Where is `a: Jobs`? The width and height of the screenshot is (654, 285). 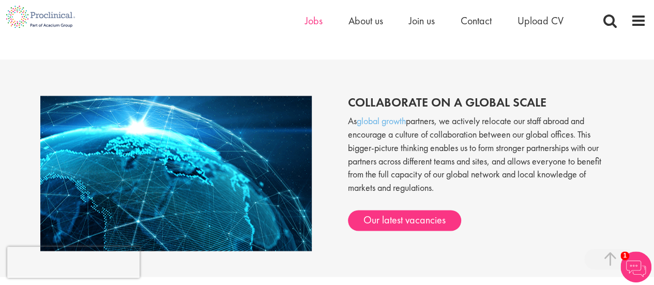 a: Jobs is located at coordinates (314, 21).